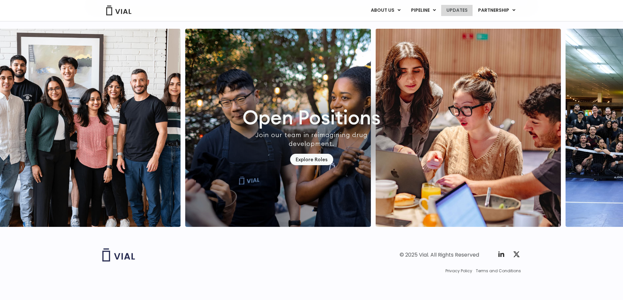 The height and width of the screenshot is (300, 623). Describe the element at coordinates (312, 160) in the screenshot. I see `a: Explore Roles` at that location.